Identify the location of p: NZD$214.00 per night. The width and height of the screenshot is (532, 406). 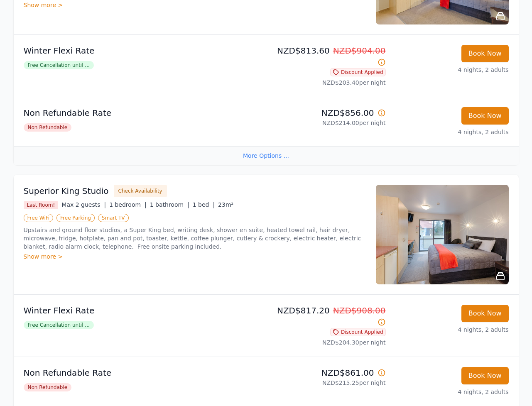
(328, 123).